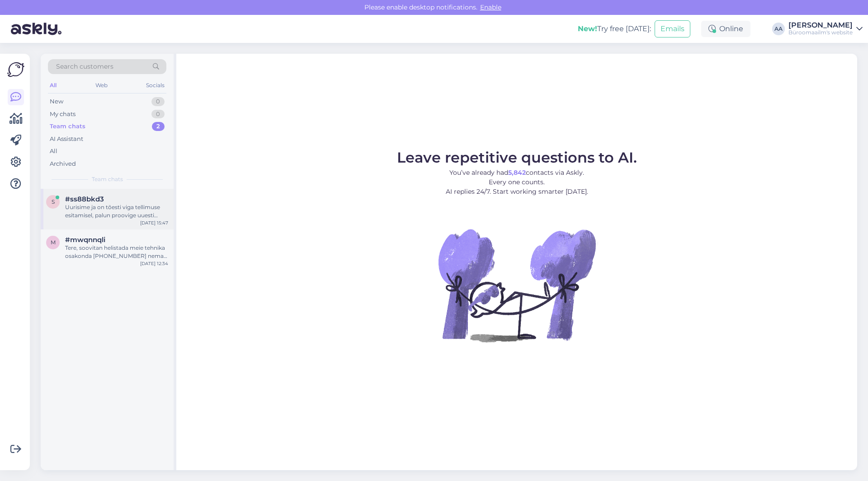 The width and height of the screenshot is (868, 481). What do you see at coordinates (53, 242) in the screenshot?
I see `span: m` at bounding box center [53, 242].